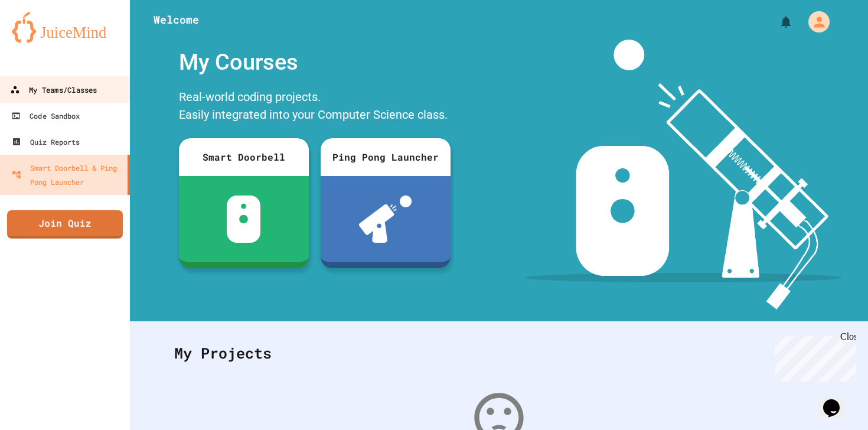 This screenshot has height=430, width=868. I want to click on div: Chat with us now!Close, so click(43, 39).